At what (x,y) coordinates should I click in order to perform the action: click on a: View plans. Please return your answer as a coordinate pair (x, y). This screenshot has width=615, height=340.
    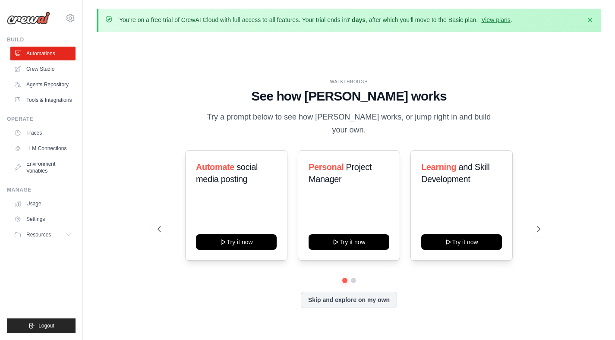
    Looking at the image, I should click on (495, 20).